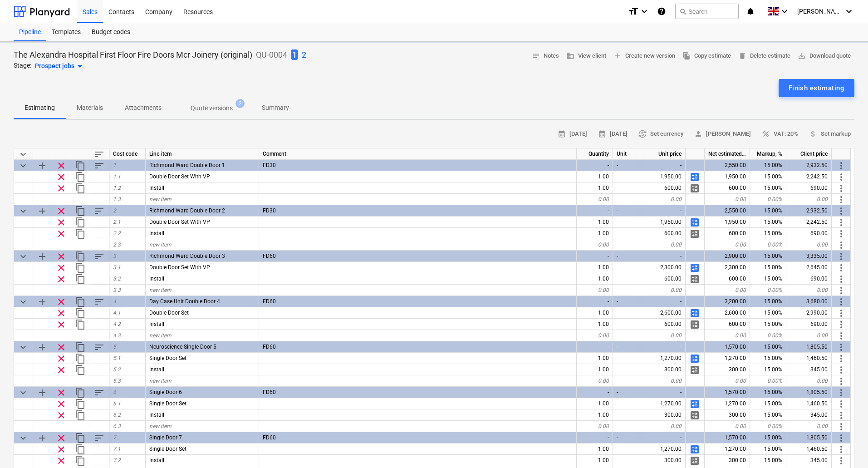 The width and height of the screenshot is (868, 468). I want to click on span: Download quote, so click(824, 56).